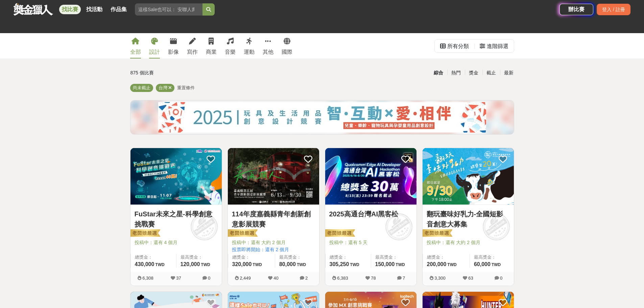 This screenshot has height=308, width=644. What do you see at coordinates (614, 10) in the screenshot?
I see `div: 登入 / 註冊` at bounding box center [614, 10].